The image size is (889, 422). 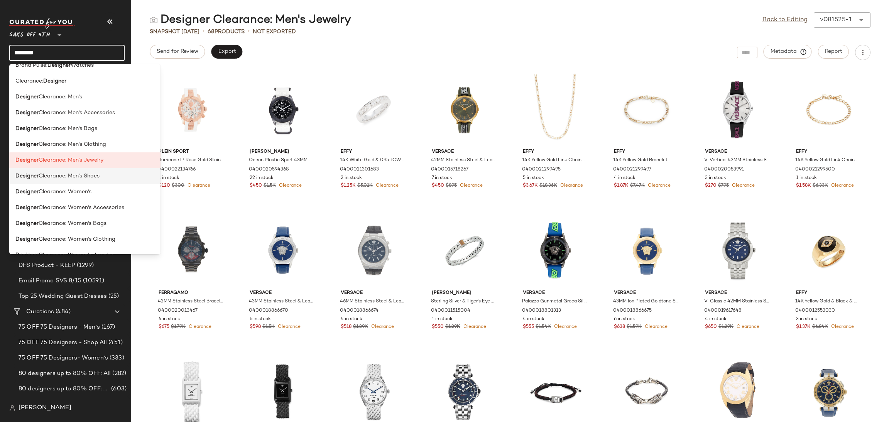 I want to click on span: Metadata, so click(x=787, y=52).